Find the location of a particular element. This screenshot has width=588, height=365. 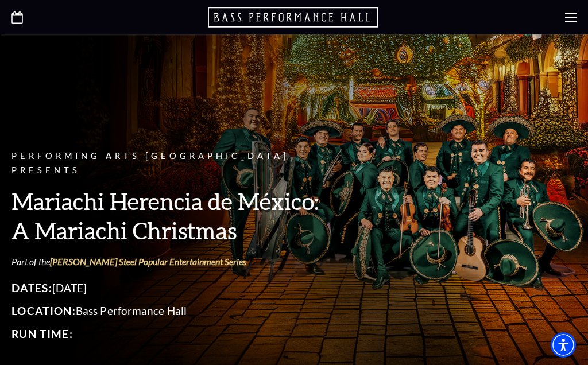

span: Location: is located at coordinates (44, 311).